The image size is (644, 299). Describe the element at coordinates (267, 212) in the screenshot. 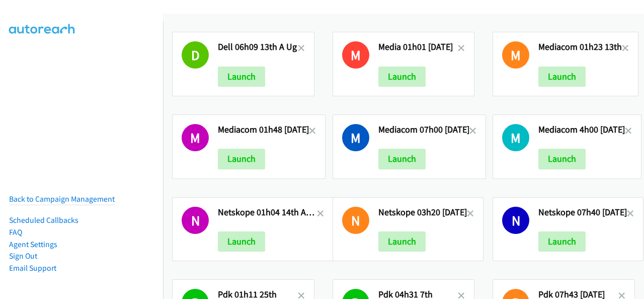

I see `h2: Netskope 01h04 14th Augu` at that location.